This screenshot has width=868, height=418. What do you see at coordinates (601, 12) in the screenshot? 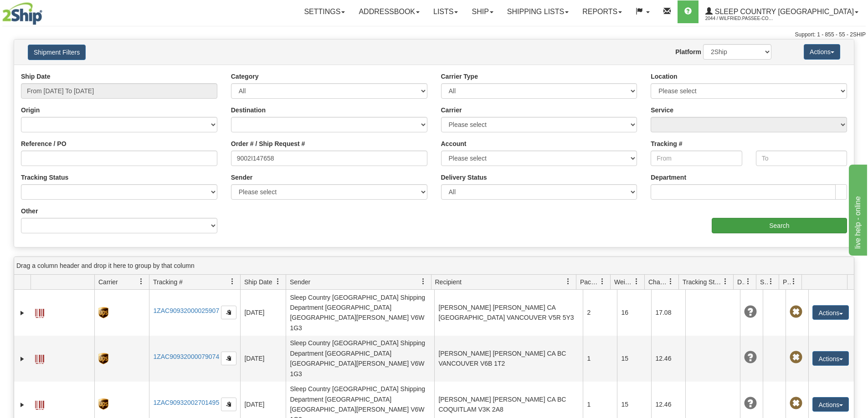
I see `a: Reports` at bounding box center [601, 12].